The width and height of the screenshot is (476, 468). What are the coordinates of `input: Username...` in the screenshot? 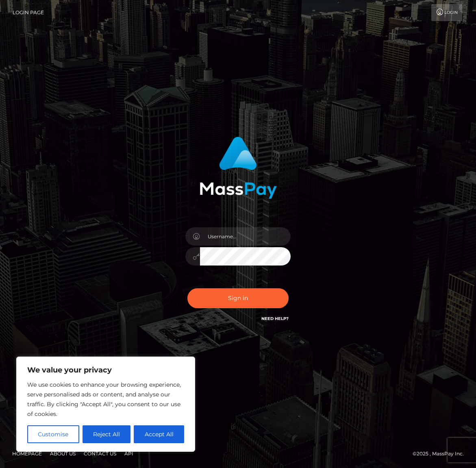 It's located at (246, 236).